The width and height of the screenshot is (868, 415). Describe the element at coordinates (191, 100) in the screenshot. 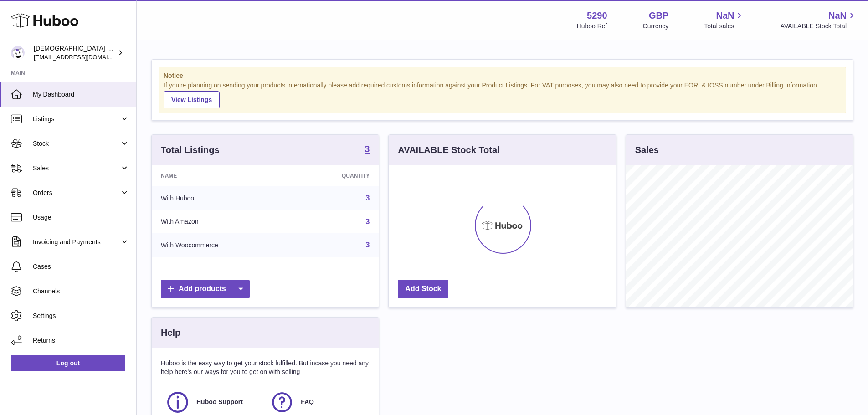

I see `a: View Listings` at that location.